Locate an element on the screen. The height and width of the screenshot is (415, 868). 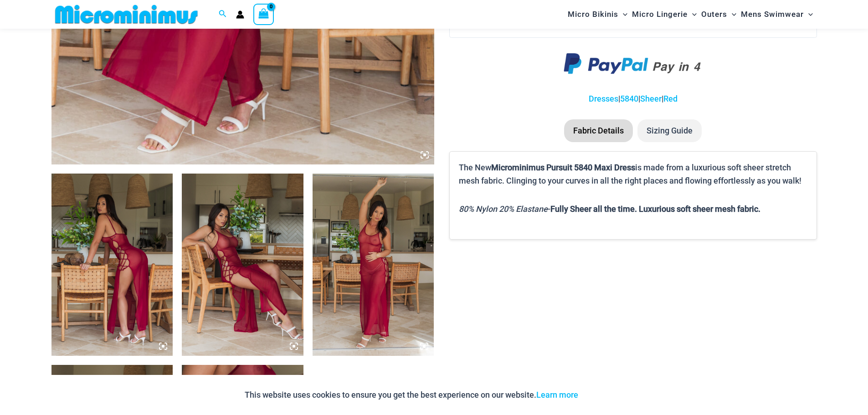
a: Mens SwimwearMenu ToggleMenu Toggle is located at coordinates (776, 14).